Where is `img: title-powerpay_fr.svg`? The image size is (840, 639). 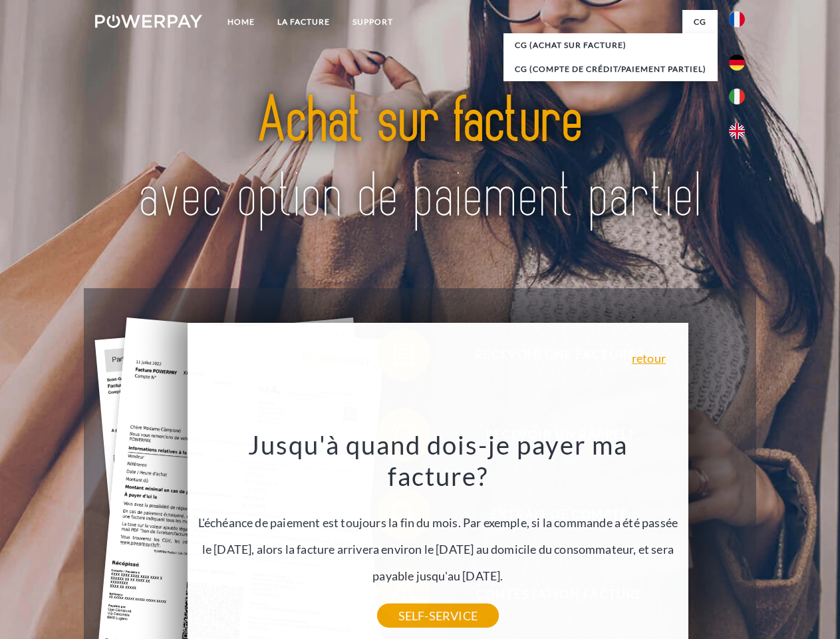 img: title-powerpay_fr.svg is located at coordinates (420, 159).